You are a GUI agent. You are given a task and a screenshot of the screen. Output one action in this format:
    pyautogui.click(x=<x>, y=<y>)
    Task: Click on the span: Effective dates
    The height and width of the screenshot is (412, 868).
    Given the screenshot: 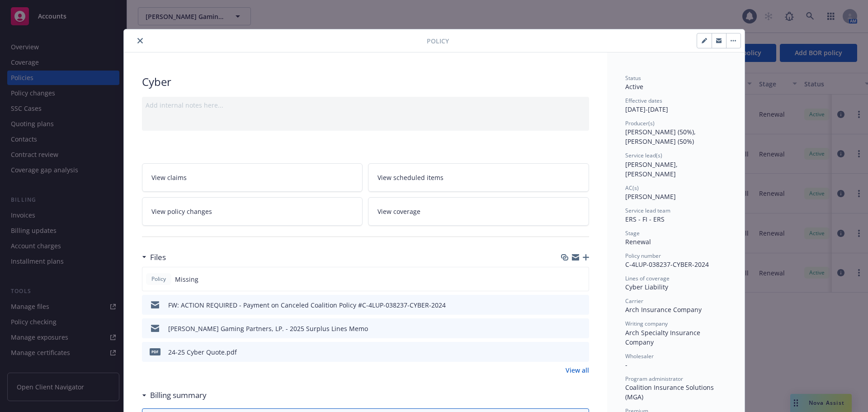 What is the action you would take?
    pyautogui.click(x=644, y=100)
    